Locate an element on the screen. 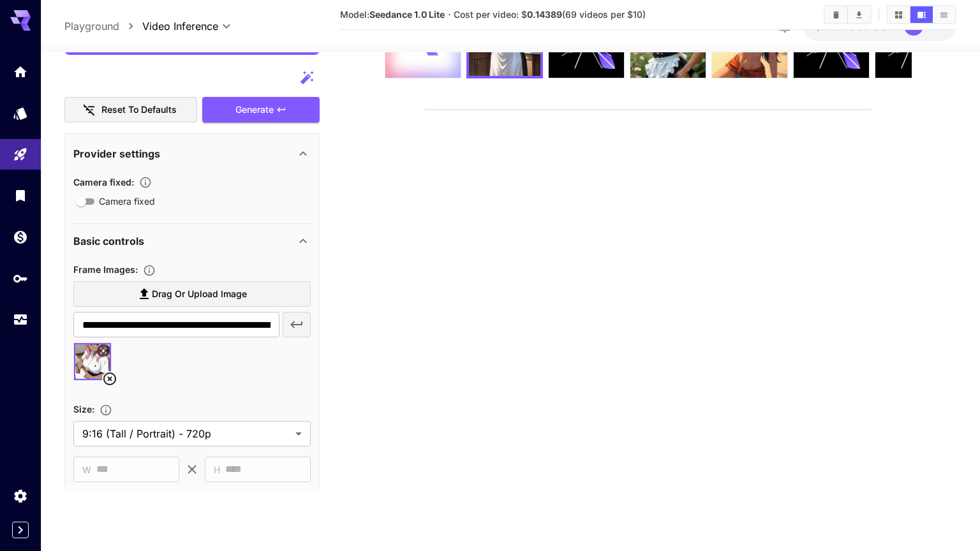 This screenshot has width=980, height=551. span: Generate is located at coordinates (254, 109).